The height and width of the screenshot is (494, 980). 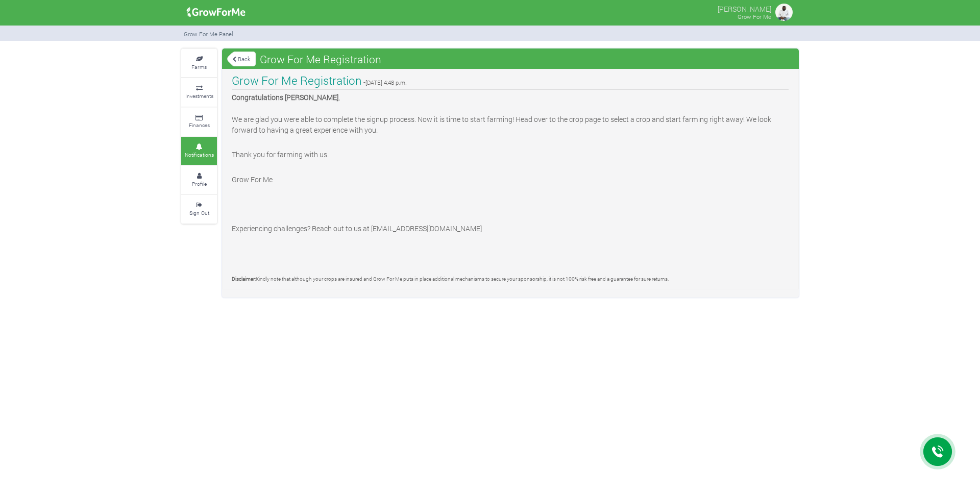 What do you see at coordinates (241, 59) in the screenshot?
I see `a: Back` at bounding box center [241, 59].